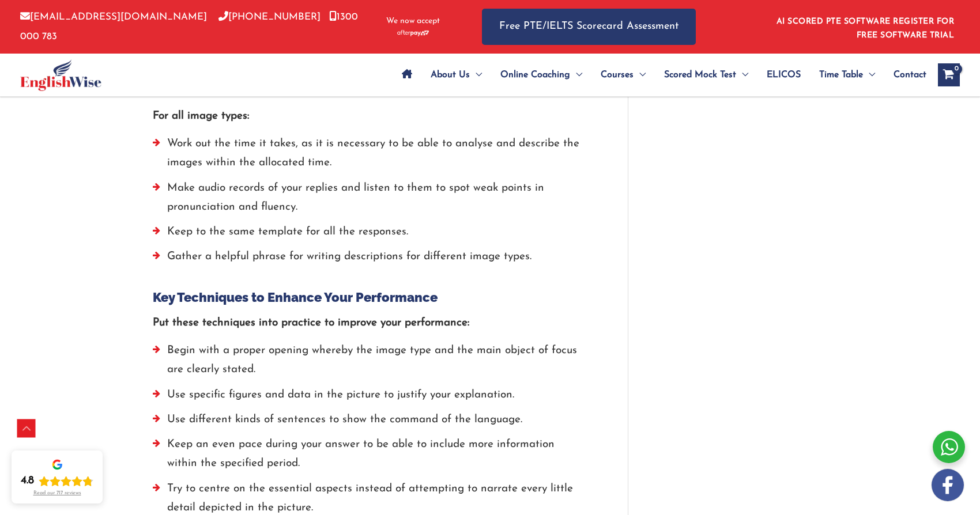 The width and height of the screenshot is (980, 515). What do you see at coordinates (706, 75) in the screenshot?
I see `a: Scored Mock TestMenu Toggle` at bounding box center [706, 75].